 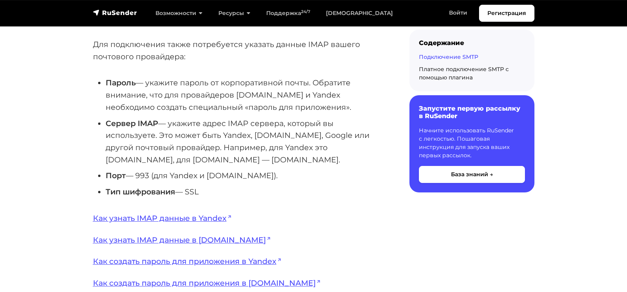 I want to click on strong: Пароль, so click(x=121, y=83).